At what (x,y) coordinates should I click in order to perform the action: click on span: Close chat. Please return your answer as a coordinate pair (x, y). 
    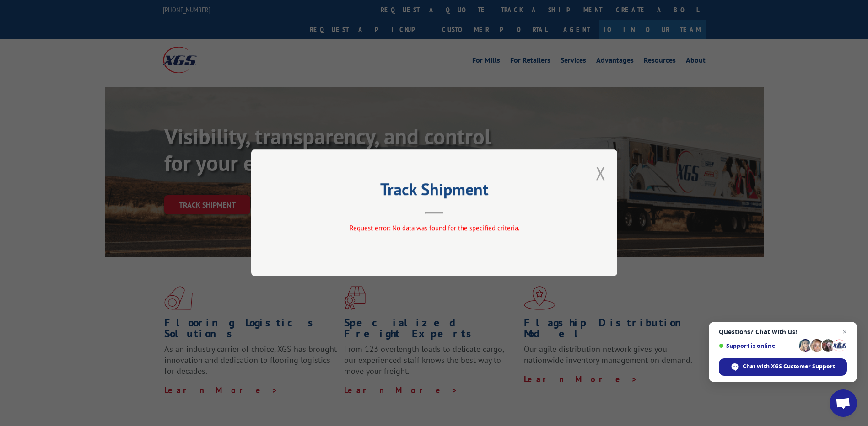
    Looking at the image, I should click on (844, 332).